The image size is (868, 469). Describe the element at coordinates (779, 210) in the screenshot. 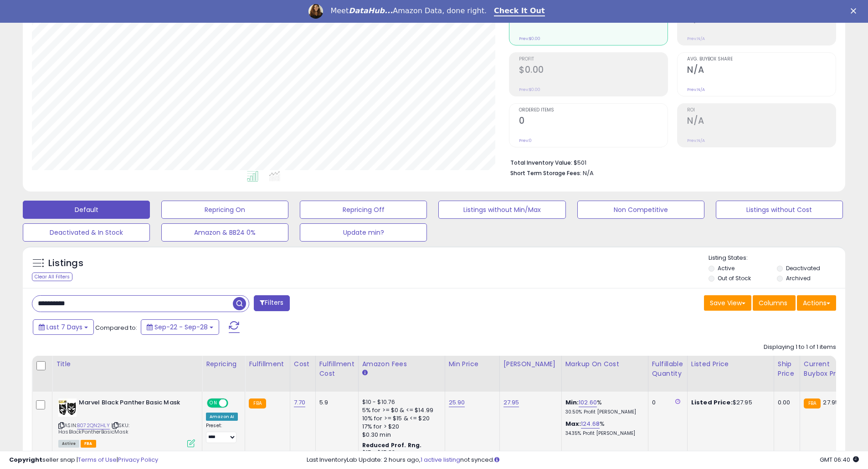

I see `button: Listings without Cost` at that location.